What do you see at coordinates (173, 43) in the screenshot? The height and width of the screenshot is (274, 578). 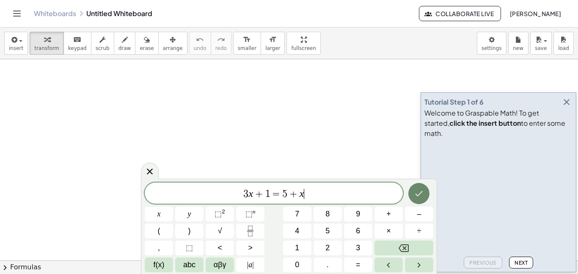 I see `button: arrange` at bounding box center [173, 43].